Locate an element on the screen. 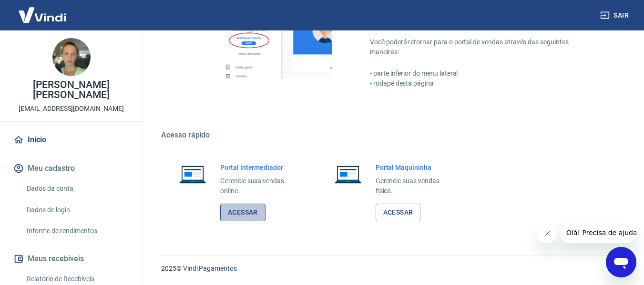 The image size is (644, 285). p: - rodapé desta página is located at coordinates (484, 83).